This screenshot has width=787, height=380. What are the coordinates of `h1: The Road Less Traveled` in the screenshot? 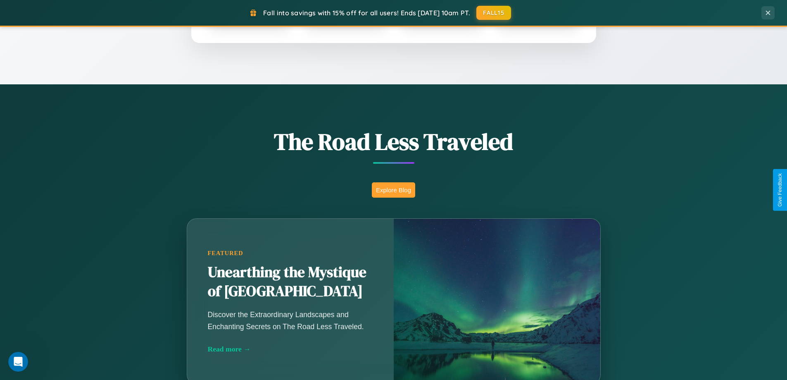 It's located at (394, 141).